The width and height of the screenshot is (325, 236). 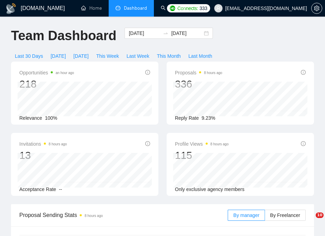 I want to click on span: Proposal Sending Stats, so click(x=124, y=214).